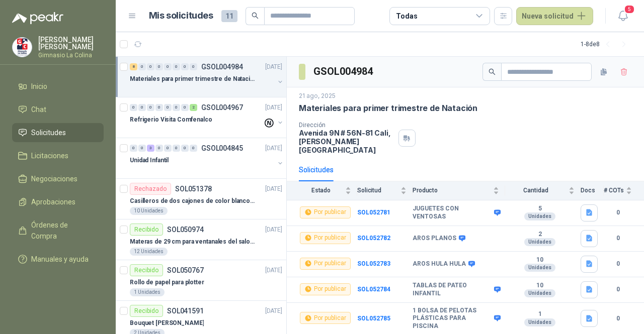 This screenshot has width=644, height=334. Describe the element at coordinates (623, 16) in the screenshot. I see `button: 5` at that location.